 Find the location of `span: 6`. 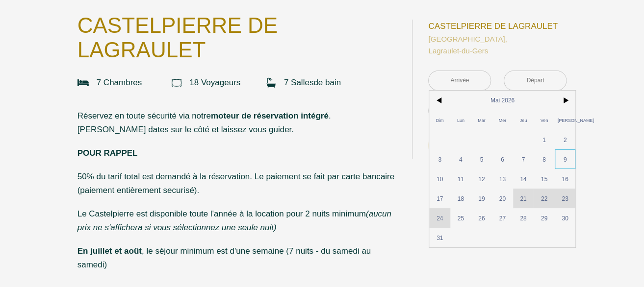

span: 6 is located at coordinates (502, 159).